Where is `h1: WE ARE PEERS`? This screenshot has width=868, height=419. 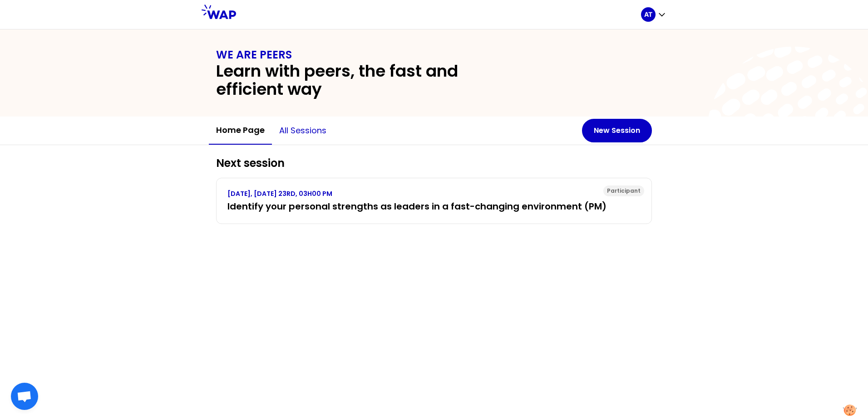
h1: WE ARE PEERS is located at coordinates (434, 55).